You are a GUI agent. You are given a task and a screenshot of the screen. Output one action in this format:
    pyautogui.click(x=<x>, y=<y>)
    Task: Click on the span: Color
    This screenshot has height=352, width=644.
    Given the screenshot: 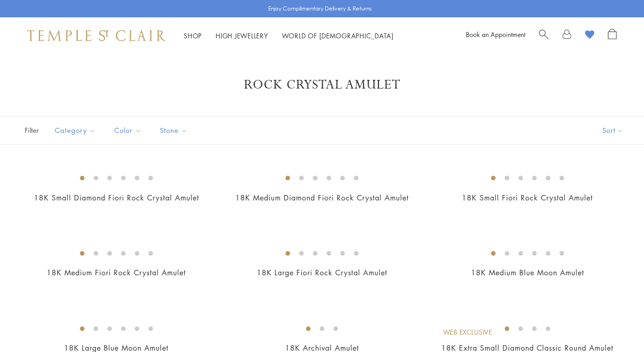 What is the action you would take?
    pyautogui.click(x=129, y=130)
    